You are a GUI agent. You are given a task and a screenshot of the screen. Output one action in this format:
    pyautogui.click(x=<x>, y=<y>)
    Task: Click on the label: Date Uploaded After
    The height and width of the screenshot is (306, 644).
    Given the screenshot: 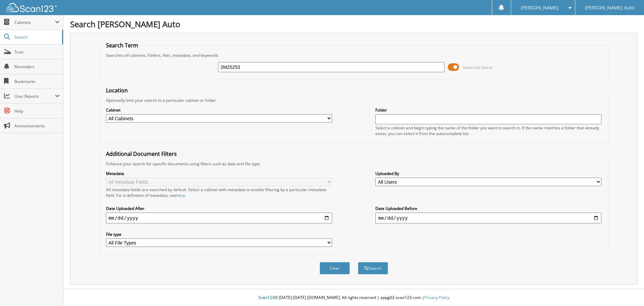 What is the action you would take?
    pyautogui.click(x=219, y=208)
    